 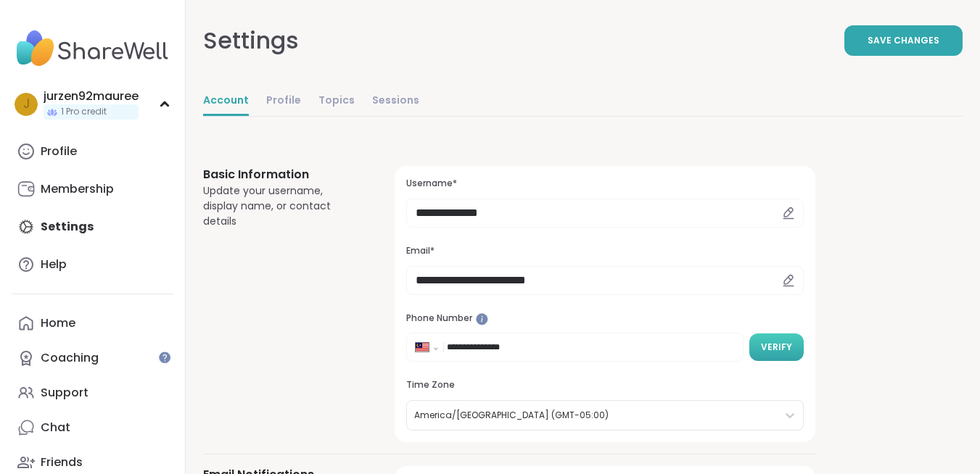 What do you see at coordinates (225, 101) in the screenshot?
I see `a: Account` at bounding box center [225, 101].